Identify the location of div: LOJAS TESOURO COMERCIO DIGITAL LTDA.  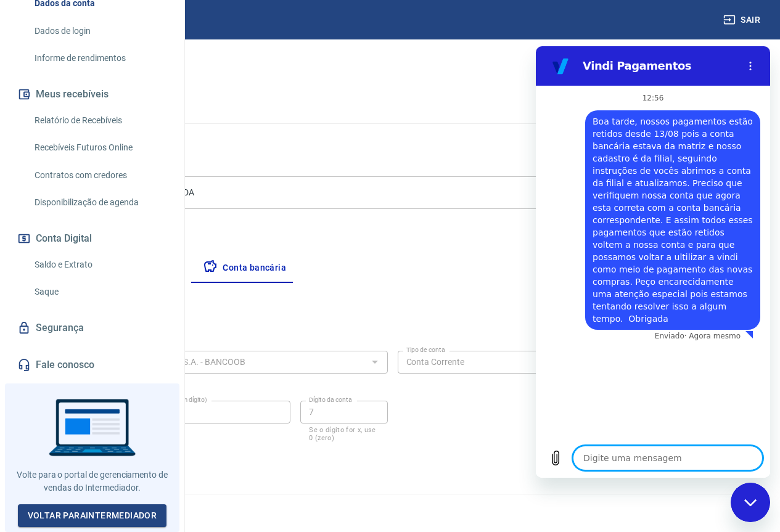
(392, 192).